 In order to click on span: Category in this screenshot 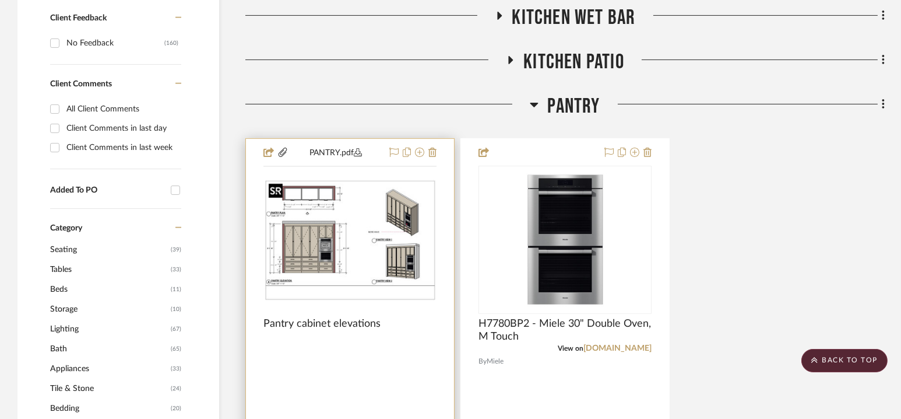, I will do `click(66, 228)`.